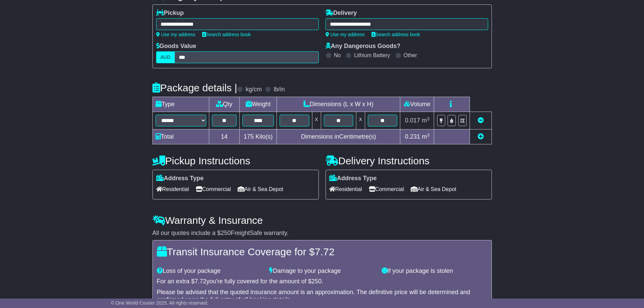 The image size is (644, 308). I want to click on td: Dimensions in Centimetre(s), so click(338, 137).